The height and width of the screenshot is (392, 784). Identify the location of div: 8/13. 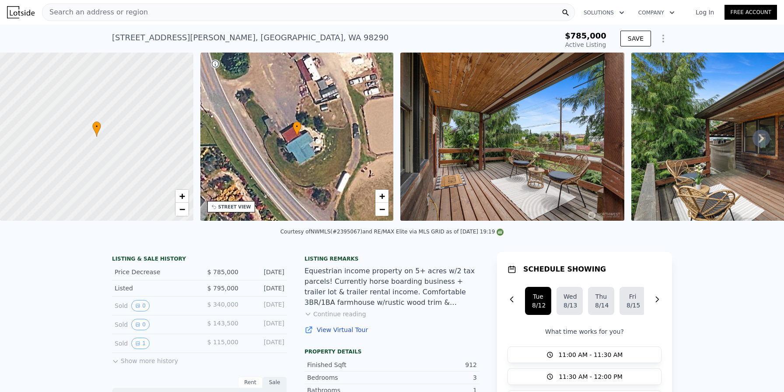
(570, 305).